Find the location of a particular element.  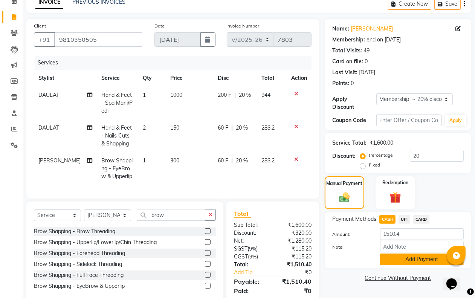

span: Hand & Feet - Spa Mani/Pedi is located at coordinates (117, 103).